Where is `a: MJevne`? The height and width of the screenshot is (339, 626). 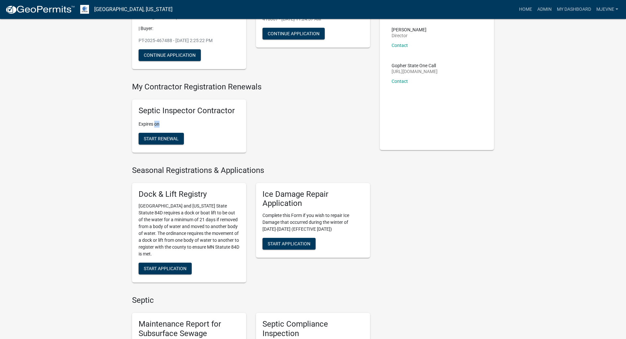
a: MJevne is located at coordinates (607, 9).